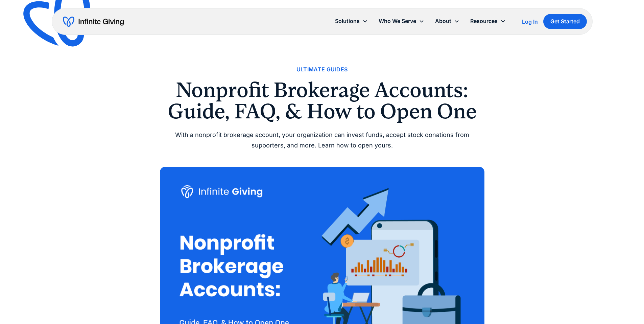  What do you see at coordinates (322, 69) in the screenshot?
I see `a: Ultimate Guides` at bounding box center [322, 69].